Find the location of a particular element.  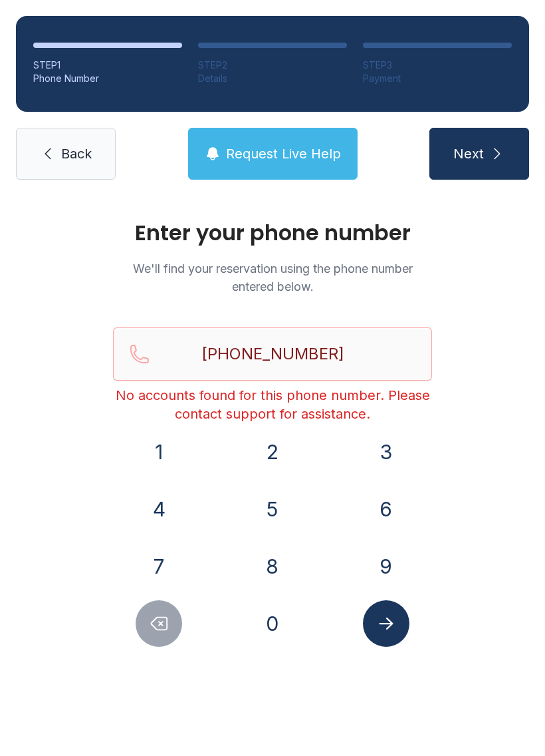

button: 3 is located at coordinates (386, 452).